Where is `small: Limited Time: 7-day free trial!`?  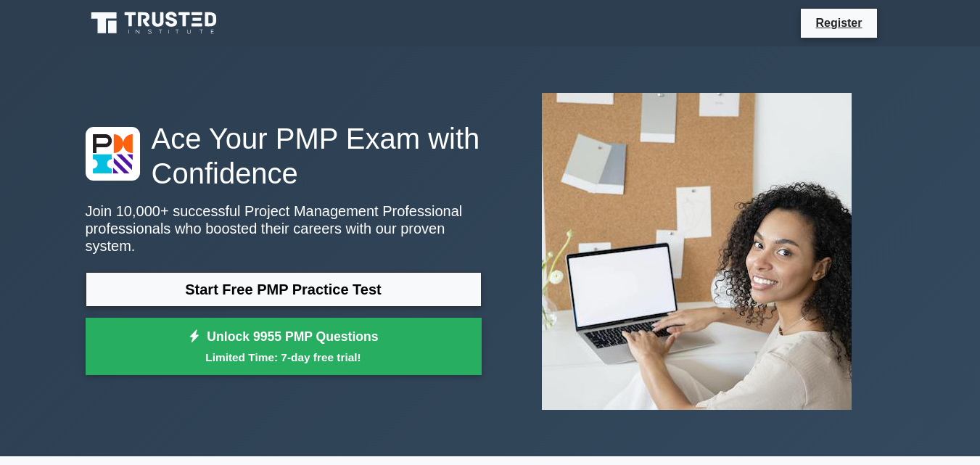 small: Limited Time: 7-day free trial! is located at coordinates (284, 357).